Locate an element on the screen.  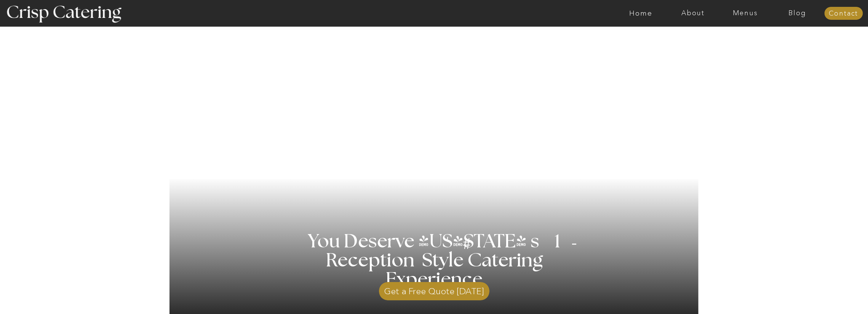
nav: Home is located at coordinates (640, 14).